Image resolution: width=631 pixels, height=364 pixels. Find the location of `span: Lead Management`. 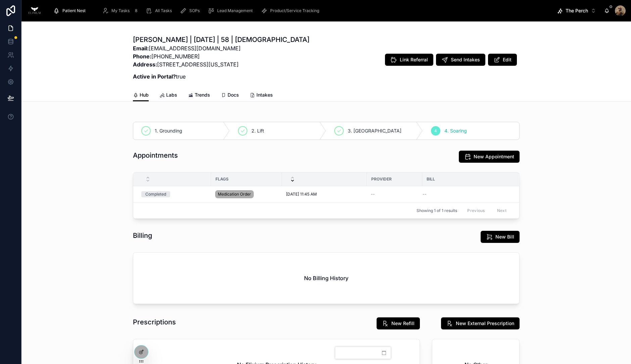

span: Lead Management is located at coordinates (235, 11).